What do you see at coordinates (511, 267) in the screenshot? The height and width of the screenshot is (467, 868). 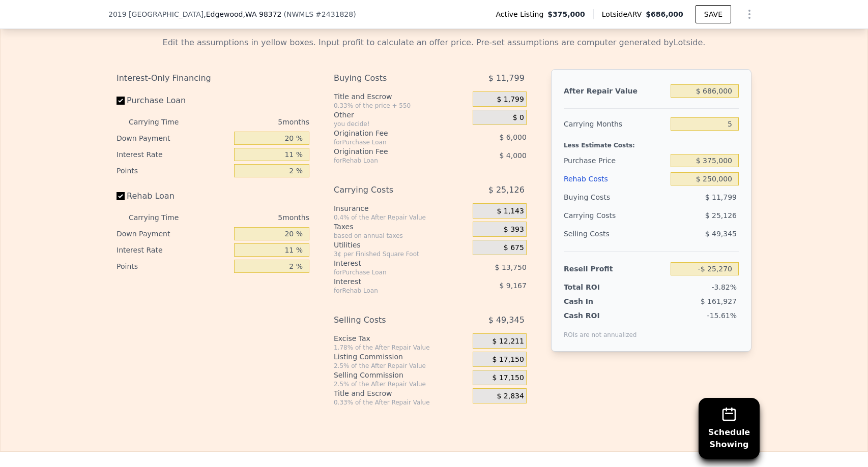 I see `span: $ 13,750` at bounding box center [511, 267].